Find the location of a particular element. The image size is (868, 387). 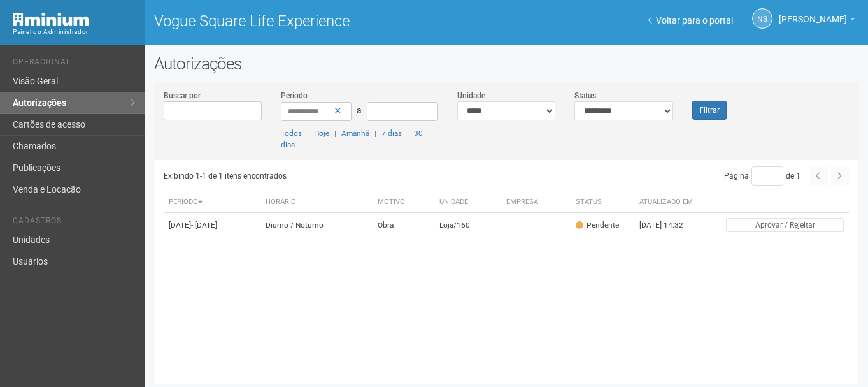

label: Unidade is located at coordinates (472, 96).